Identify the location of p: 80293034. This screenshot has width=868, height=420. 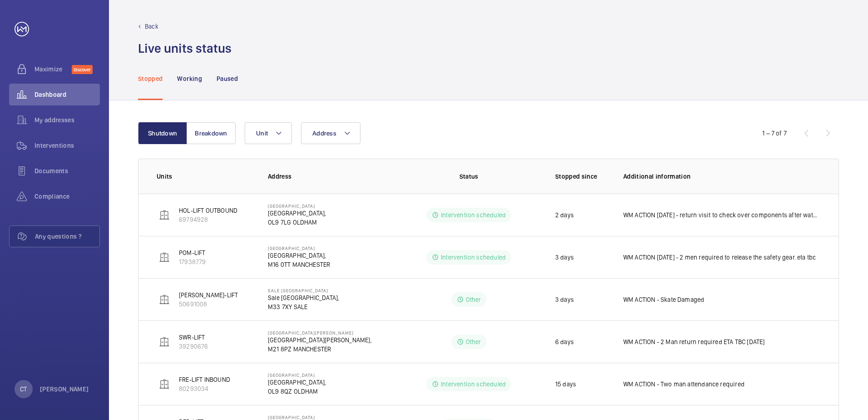
(204, 388).